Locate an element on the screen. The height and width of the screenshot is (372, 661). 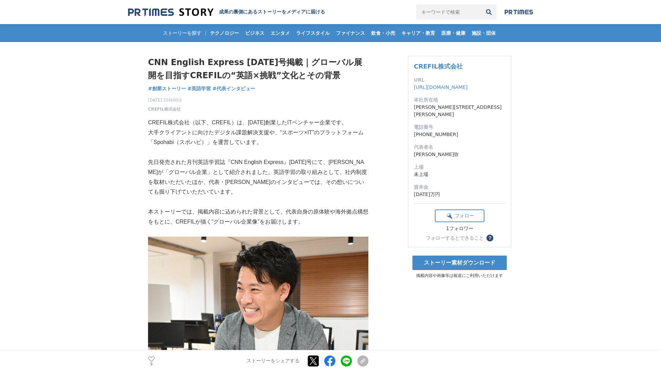
span: ライフスタイル is located at coordinates (313, 33).